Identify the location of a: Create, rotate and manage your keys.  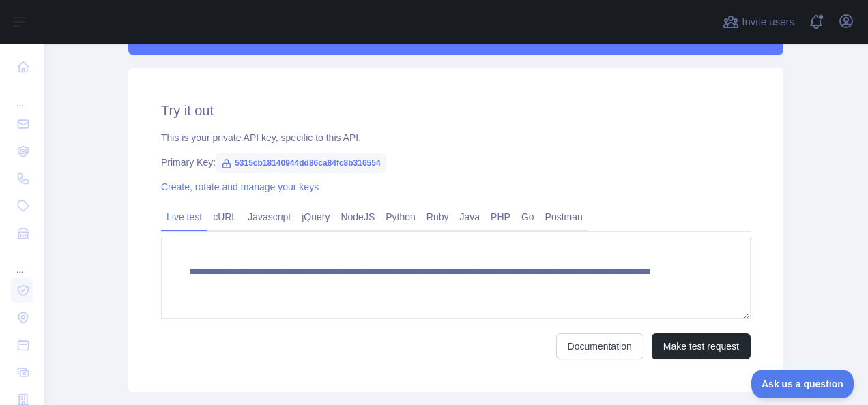
(240, 187).